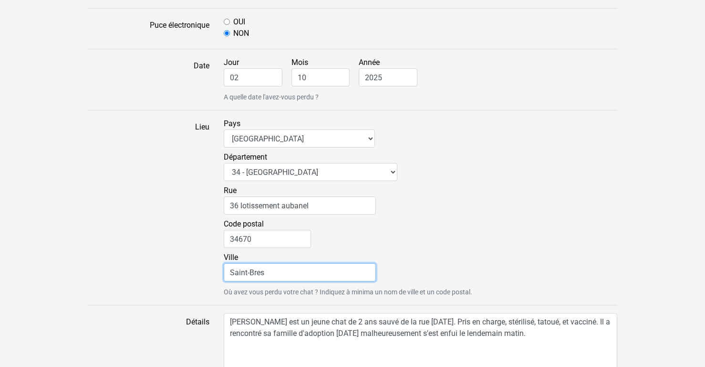 The height and width of the screenshot is (367, 705). Describe the element at coordinates (321, 77) in the screenshot. I see `input: Mois` at that location.